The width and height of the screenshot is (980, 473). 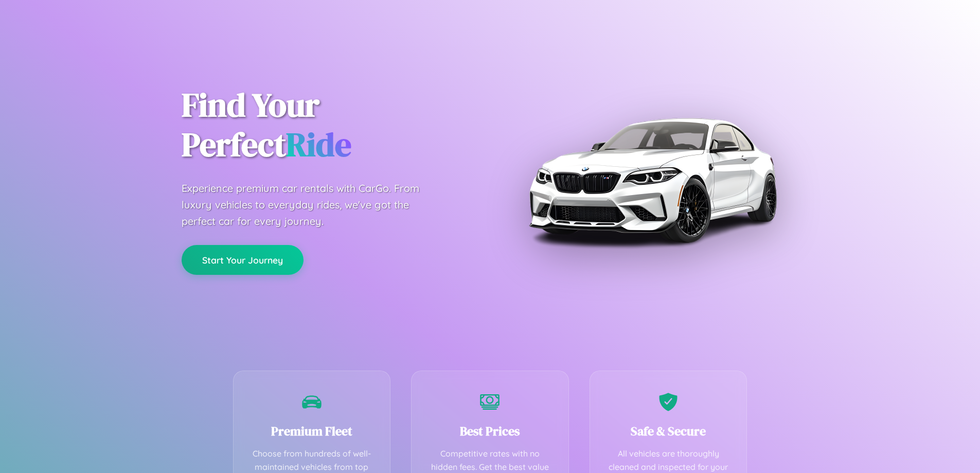 I want to click on h3: Best Prices, so click(x=490, y=431).